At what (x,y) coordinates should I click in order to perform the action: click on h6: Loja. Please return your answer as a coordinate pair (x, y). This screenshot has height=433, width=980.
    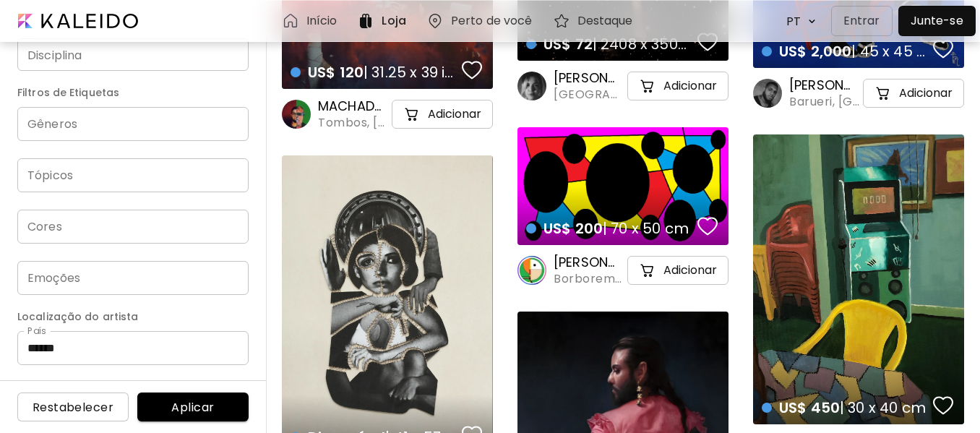
    Looking at the image, I should click on (393, 21).